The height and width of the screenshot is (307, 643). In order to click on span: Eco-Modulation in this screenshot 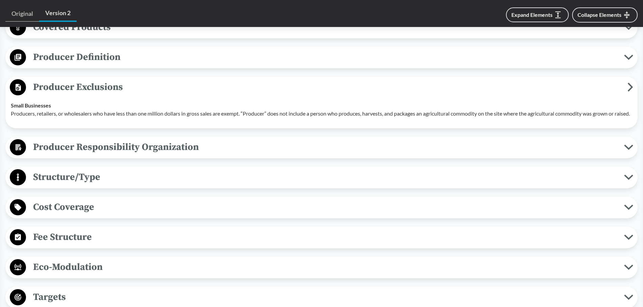, I will do `click(325, 267)`.